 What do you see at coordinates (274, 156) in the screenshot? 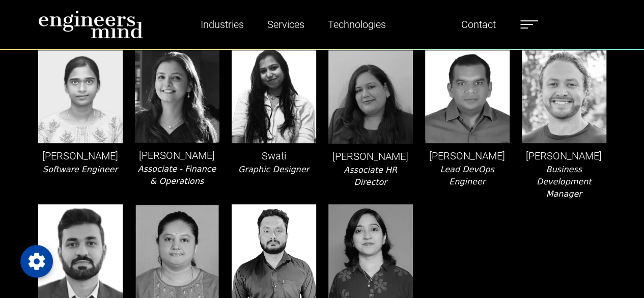
I see `p: Swati` at bounding box center [274, 156].